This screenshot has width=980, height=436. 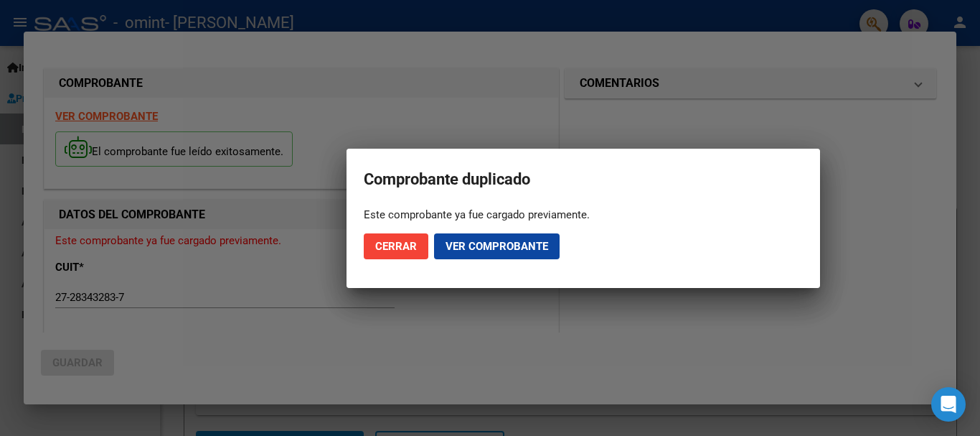 I want to click on div: Este comprobante ya fue cargado previamente., so click(x=583, y=215).